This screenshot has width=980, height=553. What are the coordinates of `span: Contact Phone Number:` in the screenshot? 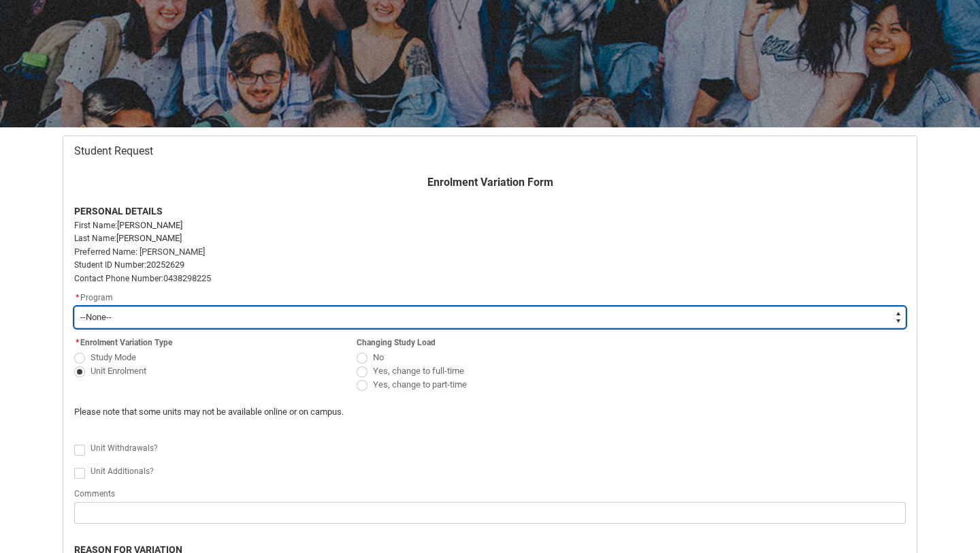 It's located at (119, 278).